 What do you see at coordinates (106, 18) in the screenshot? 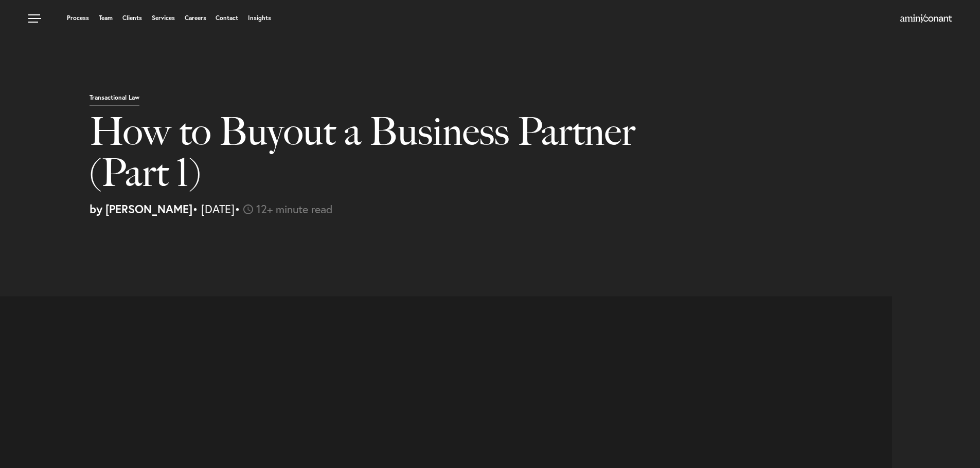
I see `a: Team` at bounding box center [106, 18].